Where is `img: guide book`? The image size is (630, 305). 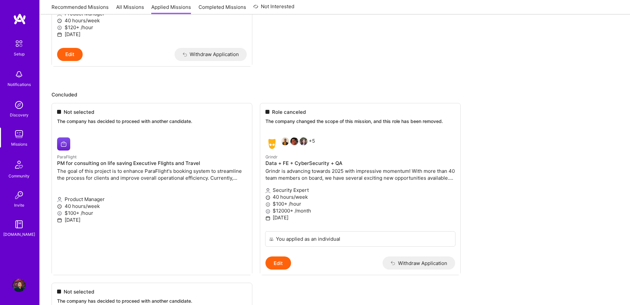
img: guide book is located at coordinates (19, 224).